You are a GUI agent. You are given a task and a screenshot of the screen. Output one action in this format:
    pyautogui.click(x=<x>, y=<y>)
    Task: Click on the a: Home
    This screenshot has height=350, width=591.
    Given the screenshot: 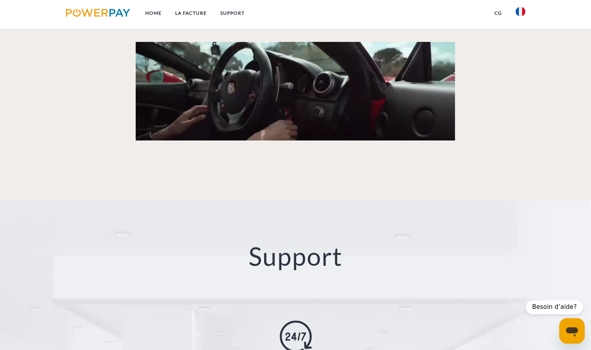 What is the action you would take?
    pyautogui.click(x=153, y=13)
    